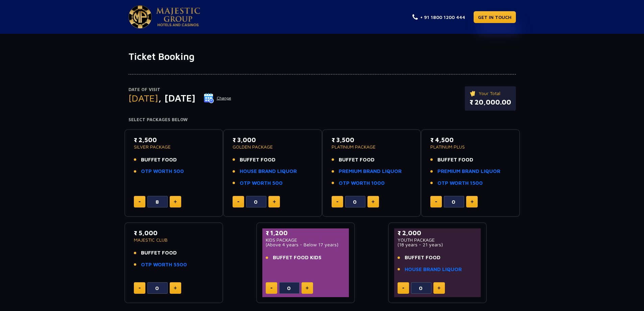  I want to click on p: ₹ 3,000, so click(273, 140).